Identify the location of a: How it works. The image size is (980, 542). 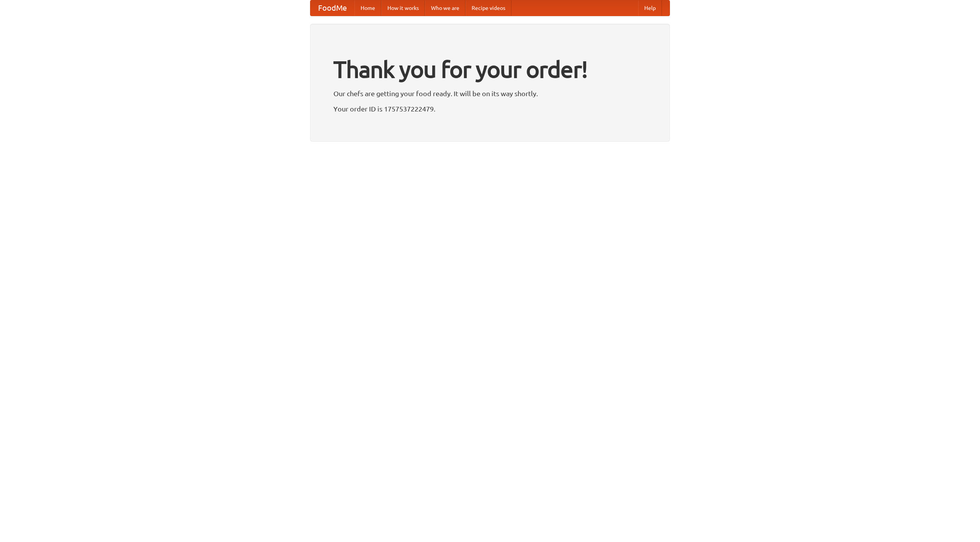
(403, 8).